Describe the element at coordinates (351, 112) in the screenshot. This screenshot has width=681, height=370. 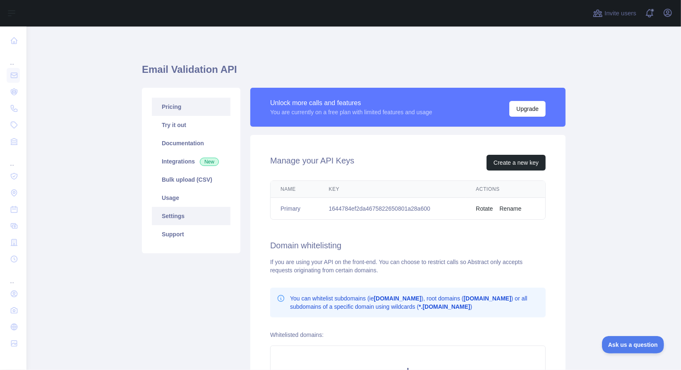
I see `div: You are currently on a free plan with limited features and usage` at that location.